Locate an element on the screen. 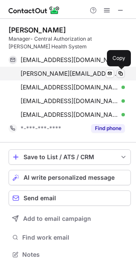  img: ContactOut v5.3.10 is located at coordinates (34, 10).